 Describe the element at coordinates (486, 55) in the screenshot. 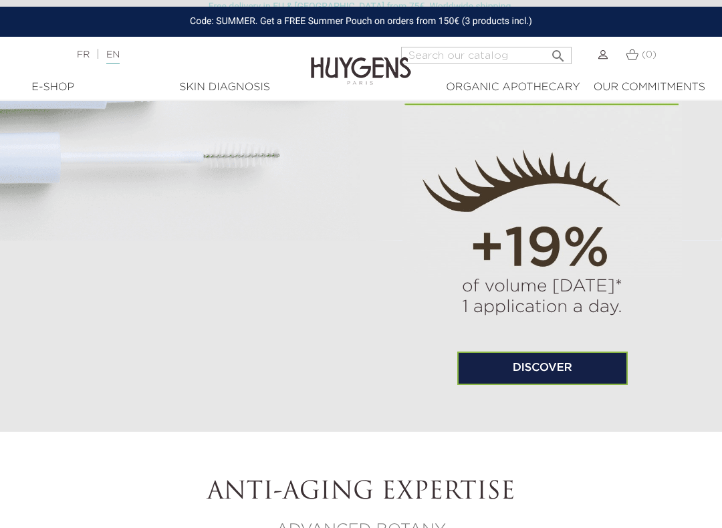

I see `input: Search` at that location.